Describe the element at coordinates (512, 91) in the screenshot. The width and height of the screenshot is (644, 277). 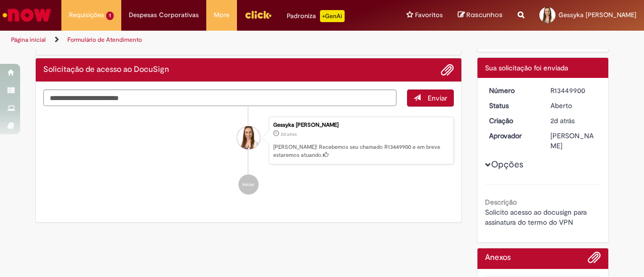
I see `dt: Número` at that location.